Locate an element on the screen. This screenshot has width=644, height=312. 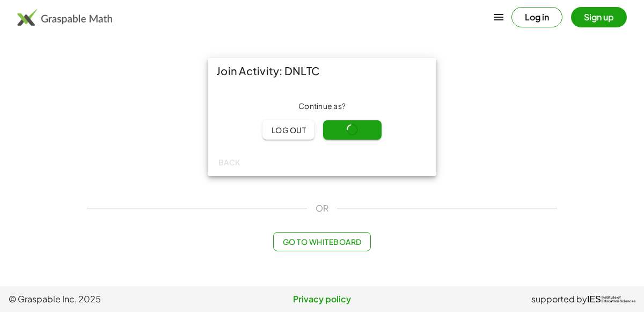
button: Log out is located at coordinates (288, 130).